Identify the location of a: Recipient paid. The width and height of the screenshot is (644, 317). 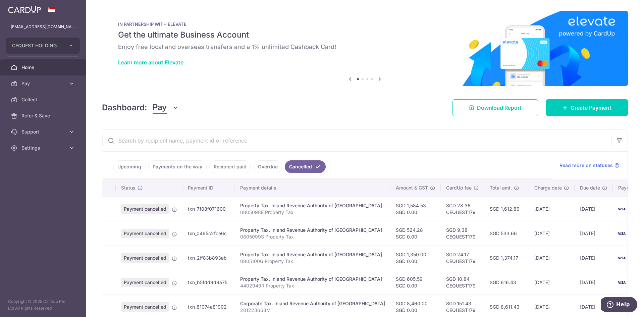
(230, 167).